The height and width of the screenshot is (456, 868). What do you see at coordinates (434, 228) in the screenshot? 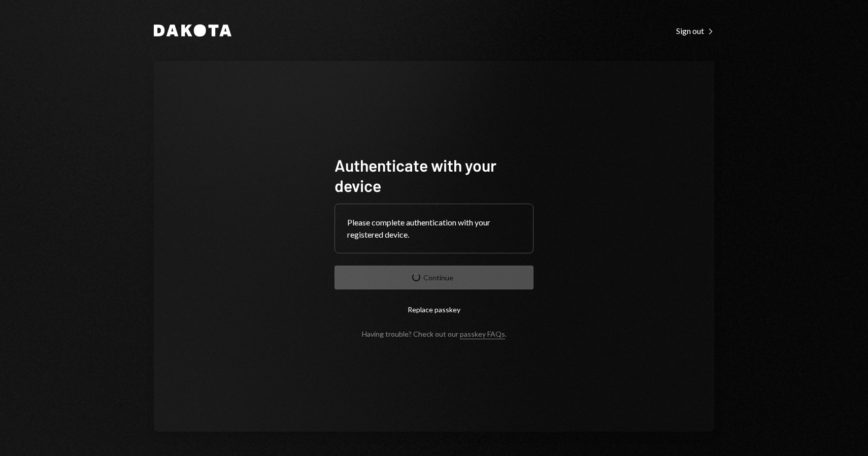
I see `div: Please complete authentication with your registered device.` at bounding box center [434, 228].